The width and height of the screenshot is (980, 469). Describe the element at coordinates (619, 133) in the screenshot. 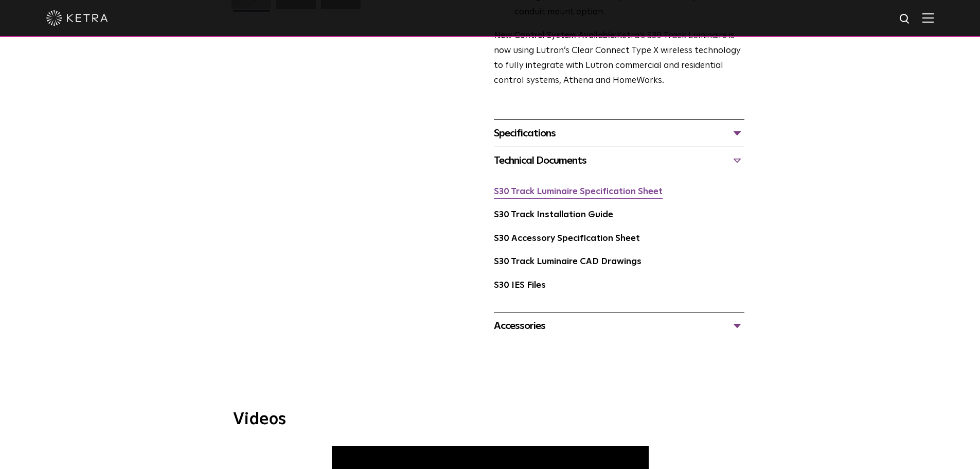

I see `div: Specifications` at that location.